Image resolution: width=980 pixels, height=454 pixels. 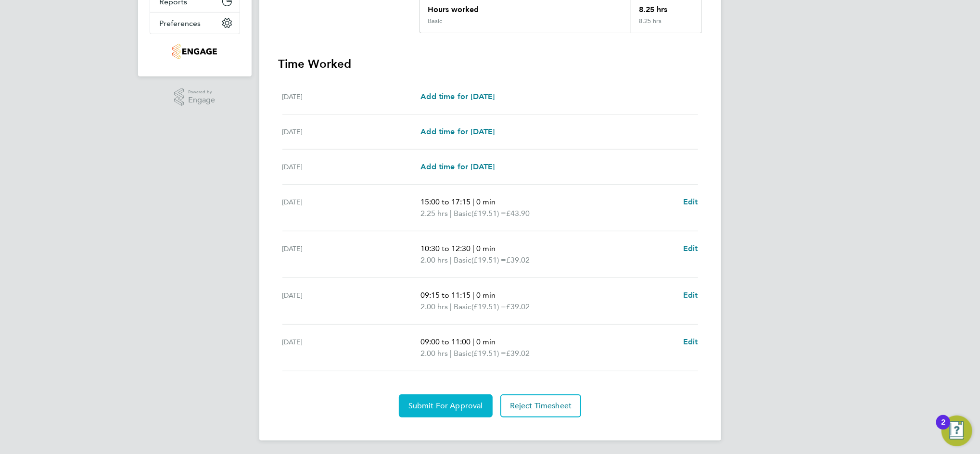 I want to click on span: 10:30 to 12:30, so click(x=445, y=248).